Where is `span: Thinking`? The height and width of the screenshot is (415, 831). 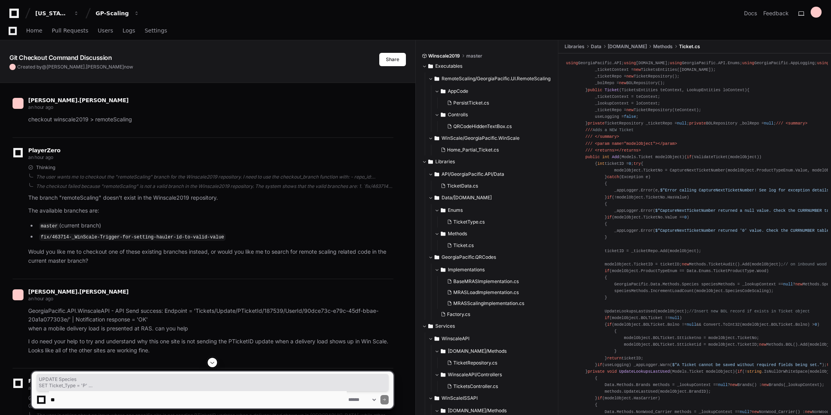
span: Thinking is located at coordinates (45, 168).